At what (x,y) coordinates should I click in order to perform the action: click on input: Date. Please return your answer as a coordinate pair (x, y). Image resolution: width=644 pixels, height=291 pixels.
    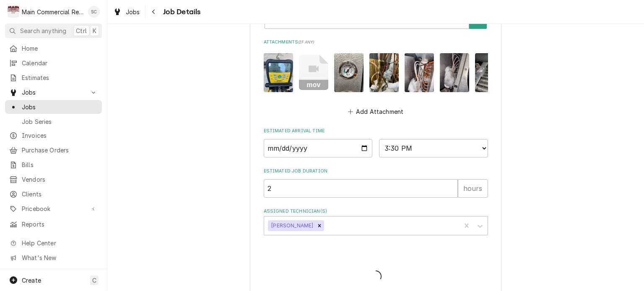
    Looking at the image, I should click on (318, 148).